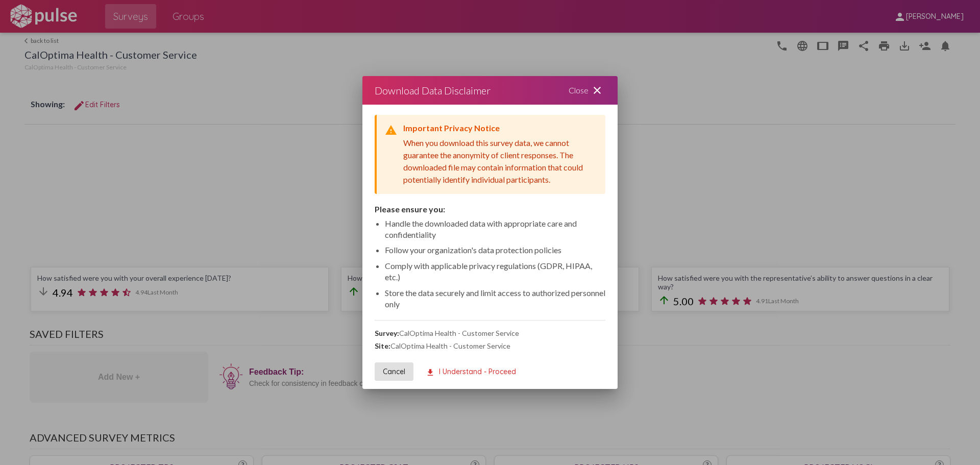  I want to click on button: I Understand - Proceed, so click(471, 372).